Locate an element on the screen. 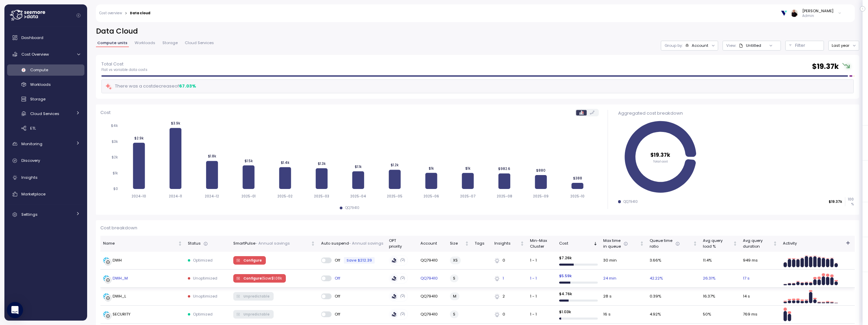 The image size is (868, 325). span: 50 % is located at coordinates (707, 314).